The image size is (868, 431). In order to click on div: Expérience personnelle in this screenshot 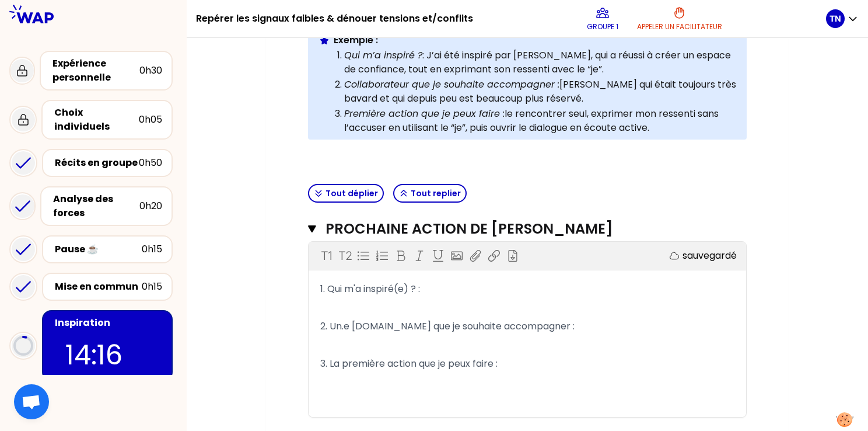, I will do `click(95, 71)`.